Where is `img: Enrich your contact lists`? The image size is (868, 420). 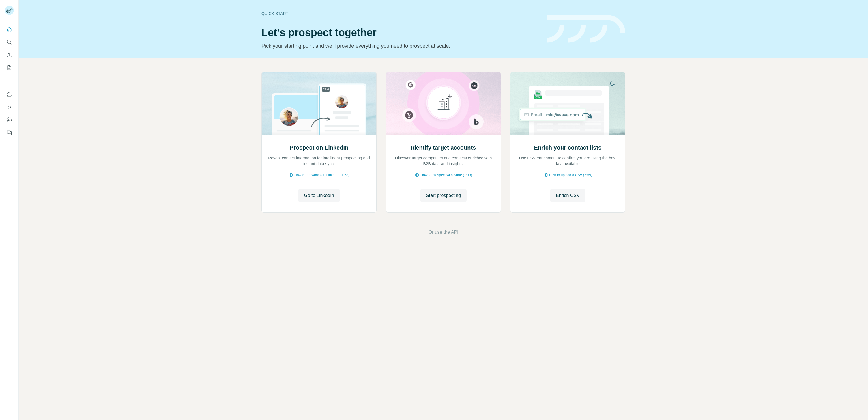 img: Enrich your contact lists is located at coordinates (568, 104).